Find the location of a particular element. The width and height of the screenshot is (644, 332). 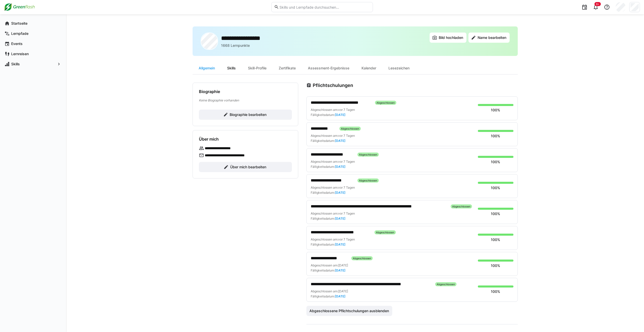

div: Skills is located at coordinates (231, 68).